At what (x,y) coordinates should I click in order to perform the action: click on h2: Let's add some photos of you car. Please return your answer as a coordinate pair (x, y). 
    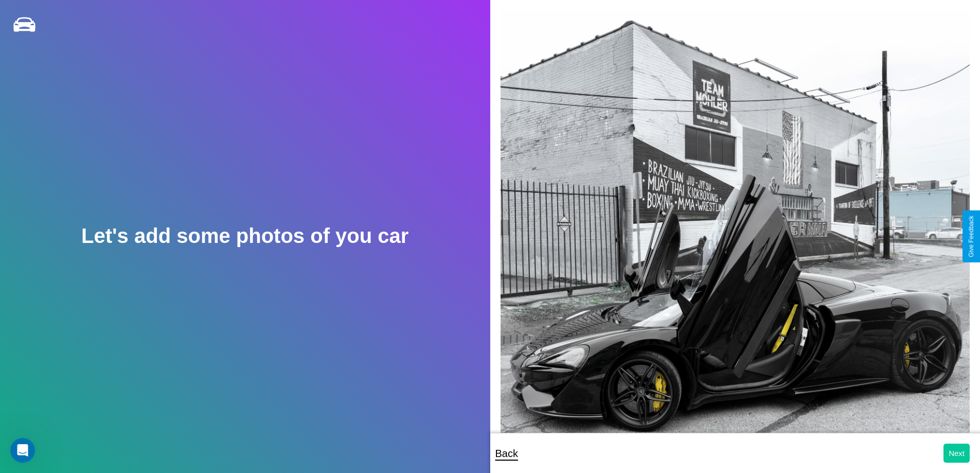
    Looking at the image, I should click on (245, 236).